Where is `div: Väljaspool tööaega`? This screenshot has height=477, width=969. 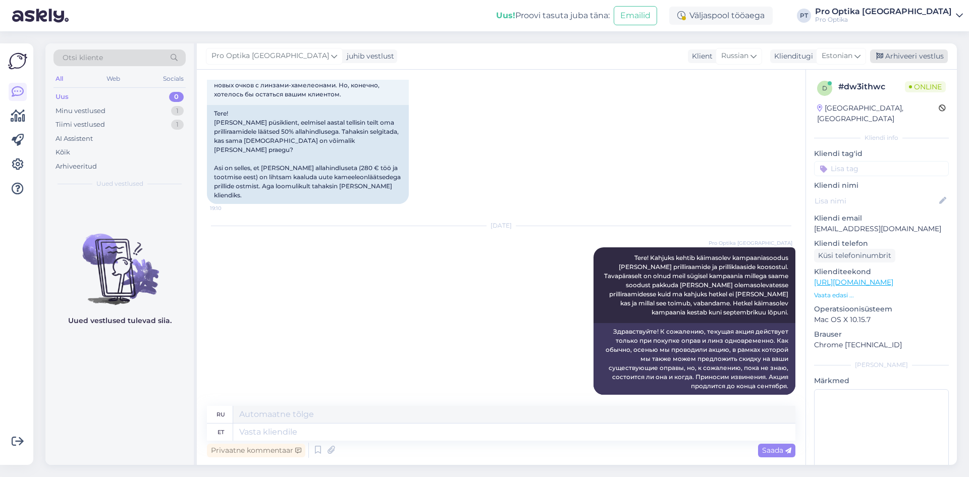 div: Väljaspool tööaega is located at coordinates (721, 16).